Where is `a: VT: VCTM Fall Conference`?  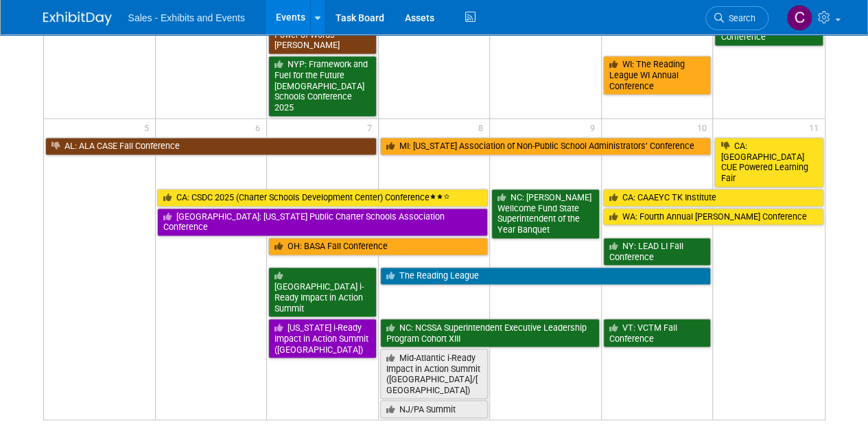 a: VT: VCTM Fall Conference is located at coordinates (658, 332).